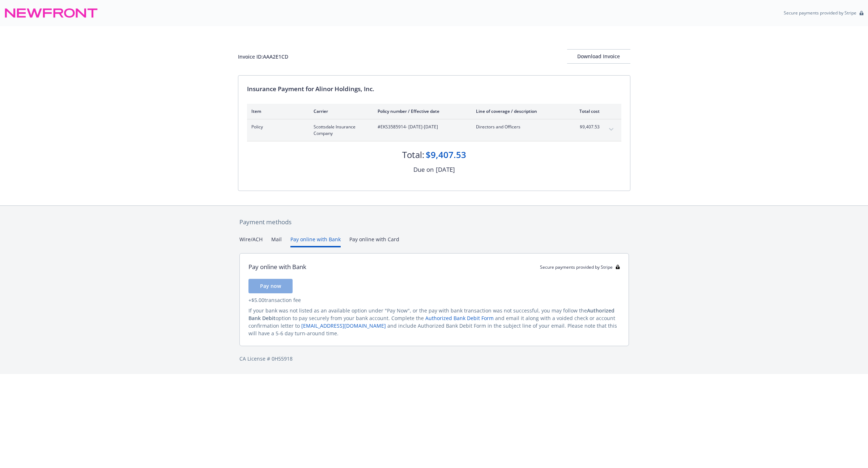 The width and height of the screenshot is (868, 468). What do you see at coordinates (315, 241) in the screenshot?
I see `button: Pay online with Bank` at bounding box center [315, 241].